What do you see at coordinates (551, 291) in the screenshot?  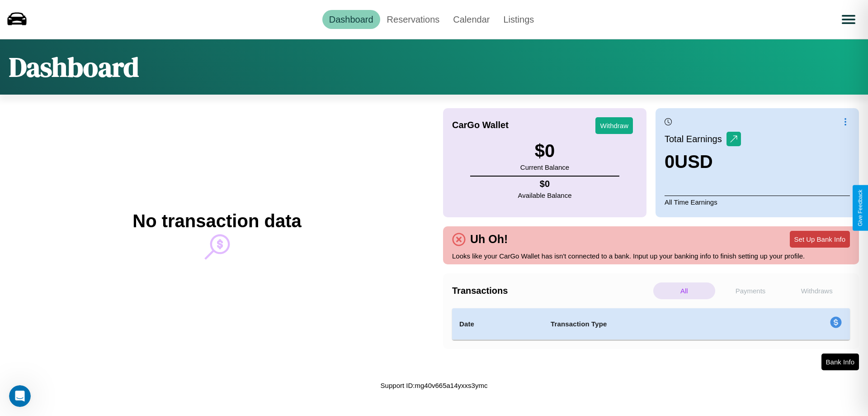 I see `h4: Transactions` at bounding box center [551, 291].